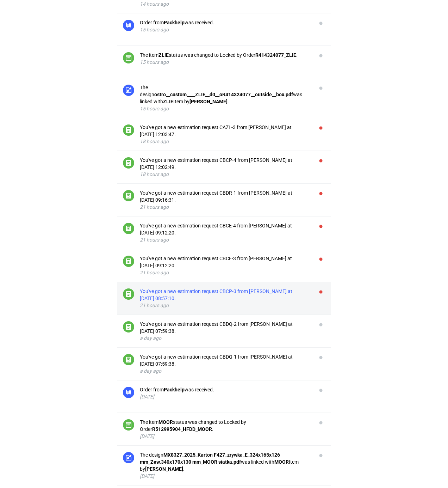 The width and height of the screenshot is (448, 488). Describe the element at coordinates (182, 429) in the screenshot. I see `strong: R512995904_HFDD_MOOR` at that location.